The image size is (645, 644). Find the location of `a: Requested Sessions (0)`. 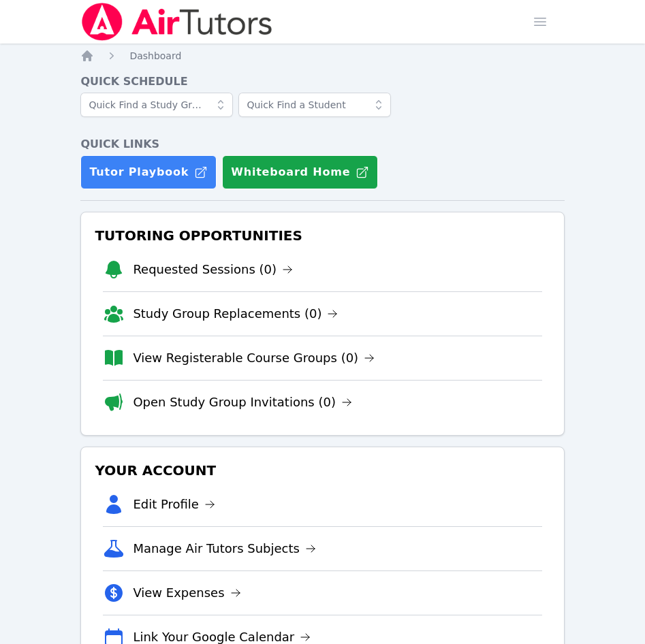

a: Requested Sessions (0) is located at coordinates (212, 270).